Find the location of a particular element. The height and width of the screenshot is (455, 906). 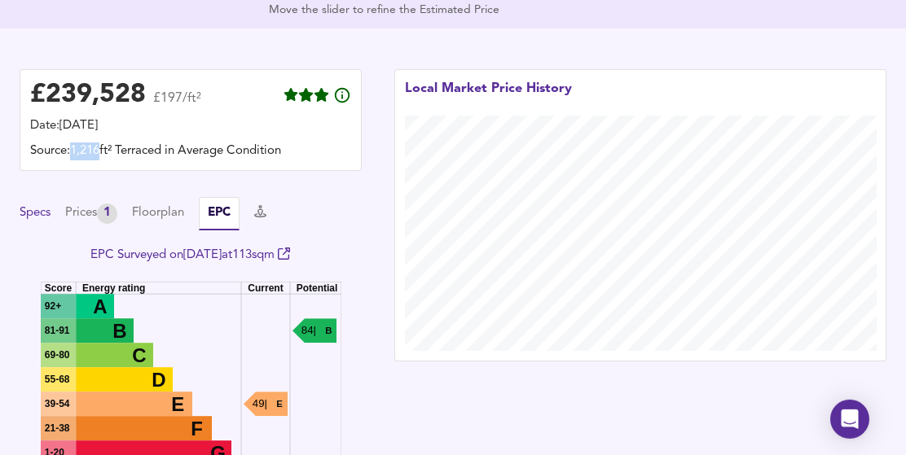

button: Specs is located at coordinates (35, 213).